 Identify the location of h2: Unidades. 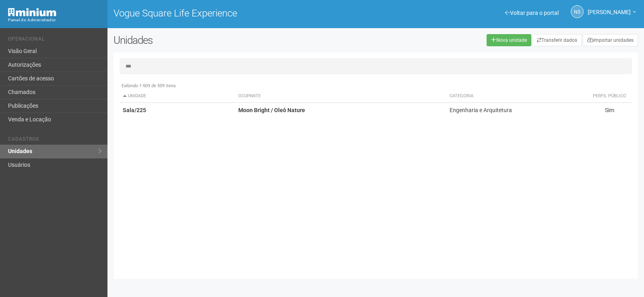
(219, 40).